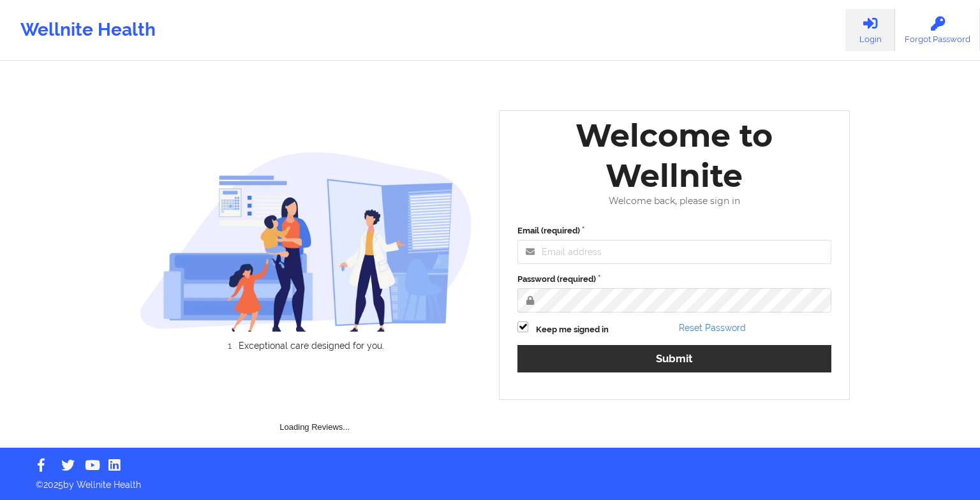  Describe the element at coordinates (870, 30) in the screenshot. I see `a: Login` at that location.